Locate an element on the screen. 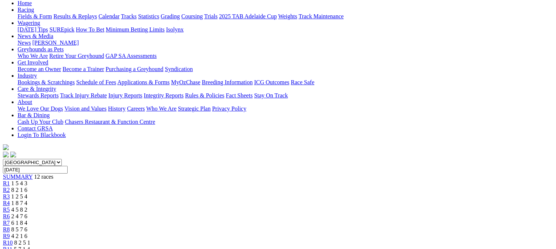 The width and height of the screenshot is (556, 249). span: R7 is located at coordinates (6, 222).